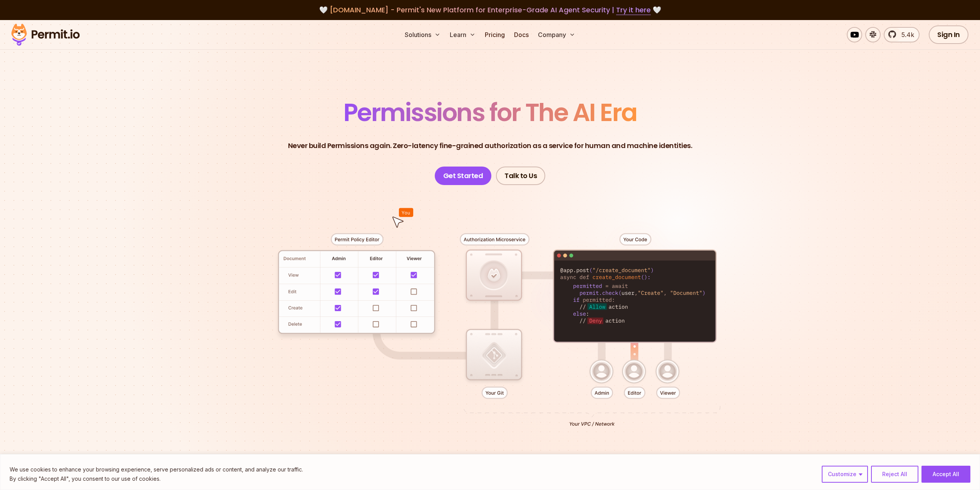 The width and height of the screenshot is (980, 490). I want to click on p: We use cookies to enhance your browsing experience, serve personalized ads or content, and analyz..., so click(157, 470).